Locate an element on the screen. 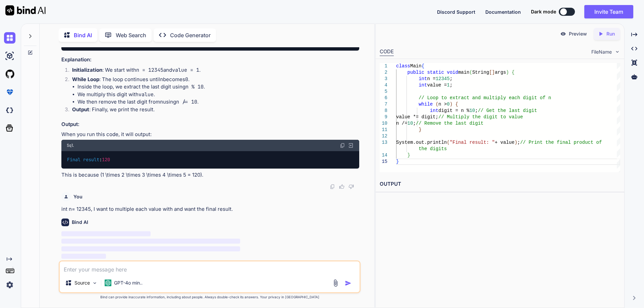  li: We multiply this digit with . is located at coordinates (218, 95).